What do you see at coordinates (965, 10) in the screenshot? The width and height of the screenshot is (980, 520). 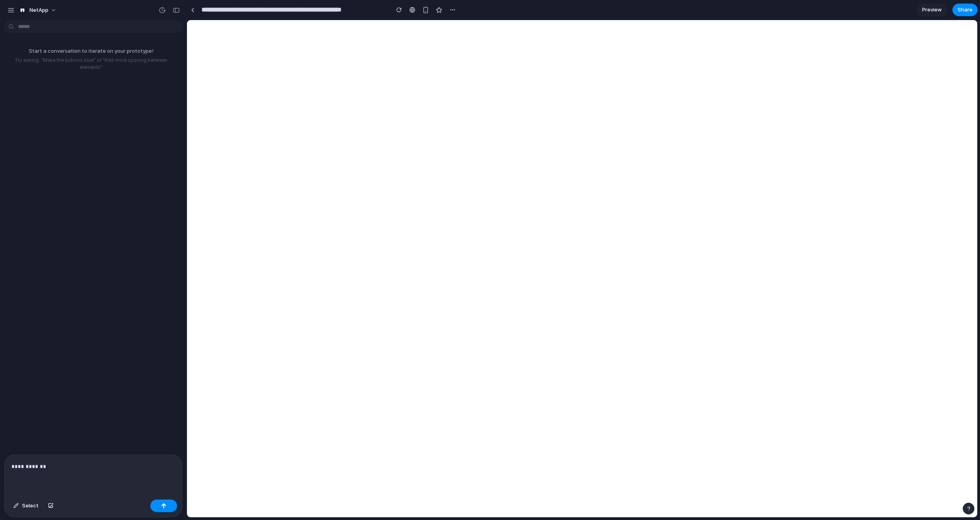 I see `button: Share` at bounding box center [965, 10].